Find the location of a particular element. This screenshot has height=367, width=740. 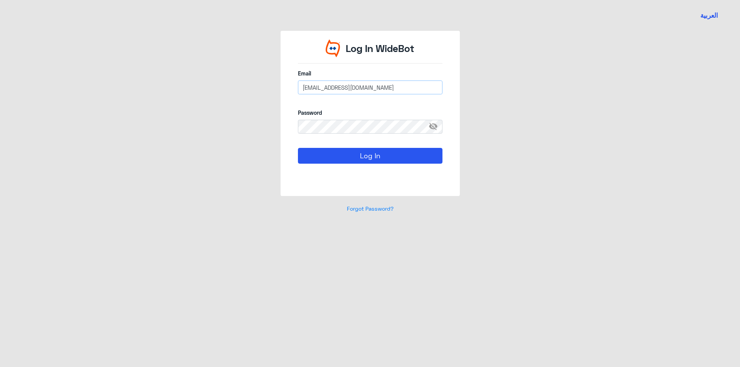

label: Password is located at coordinates (370, 112).